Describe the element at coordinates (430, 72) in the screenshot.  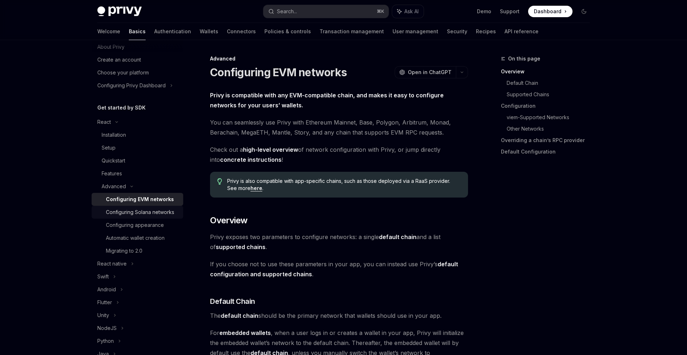
I see `span: Open in ChatGPT` at that location.